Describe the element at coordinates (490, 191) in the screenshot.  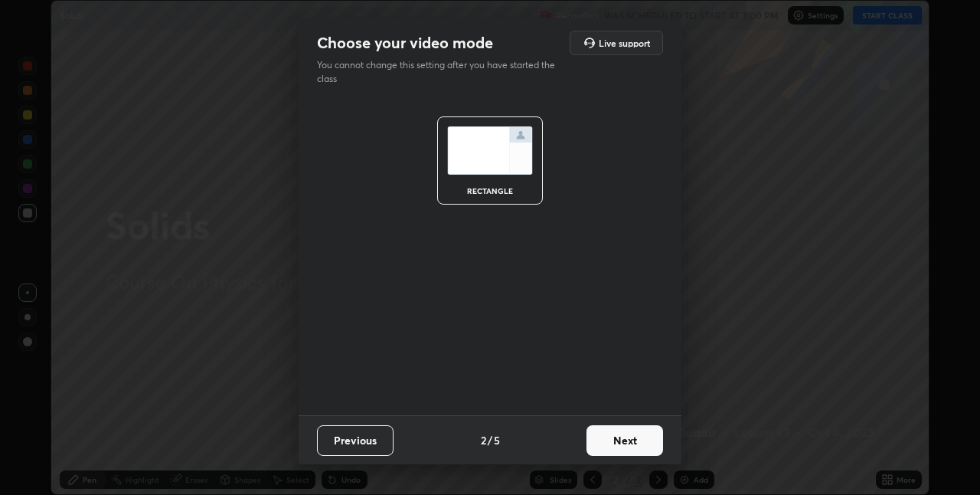
I see `div: rectangle` at that location.